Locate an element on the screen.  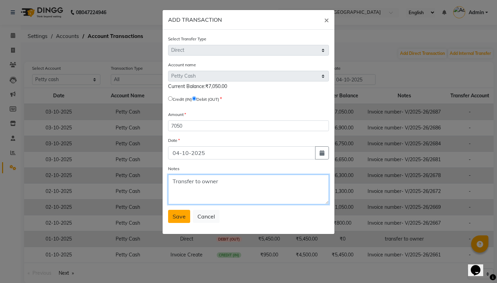
button: Close is located at coordinates (327, 20).